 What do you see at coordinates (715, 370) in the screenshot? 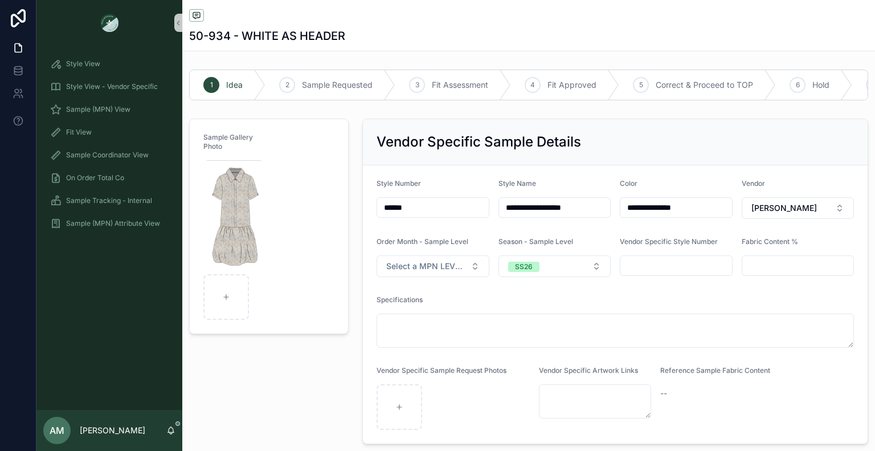
I see `span: Reference Sample Fabric Content` at bounding box center [715, 370].